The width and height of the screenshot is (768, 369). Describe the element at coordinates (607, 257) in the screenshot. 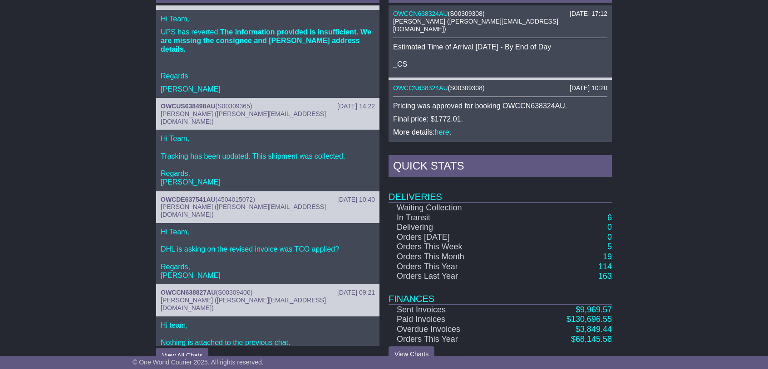

I see `a: 19` at that location.